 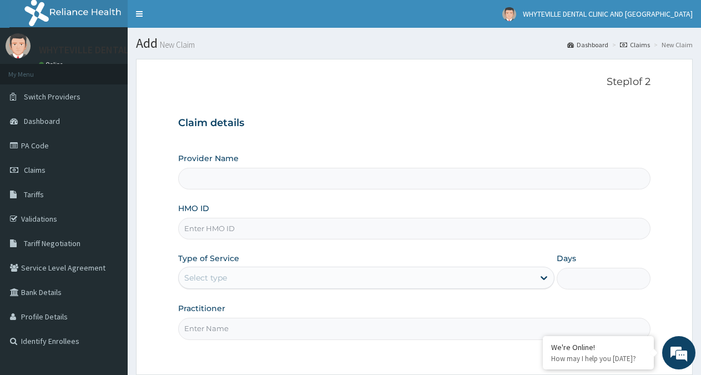 What do you see at coordinates (414, 228) in the screenshot?
I see `input: Enter HMO ID` at bounding box center [414, 228].